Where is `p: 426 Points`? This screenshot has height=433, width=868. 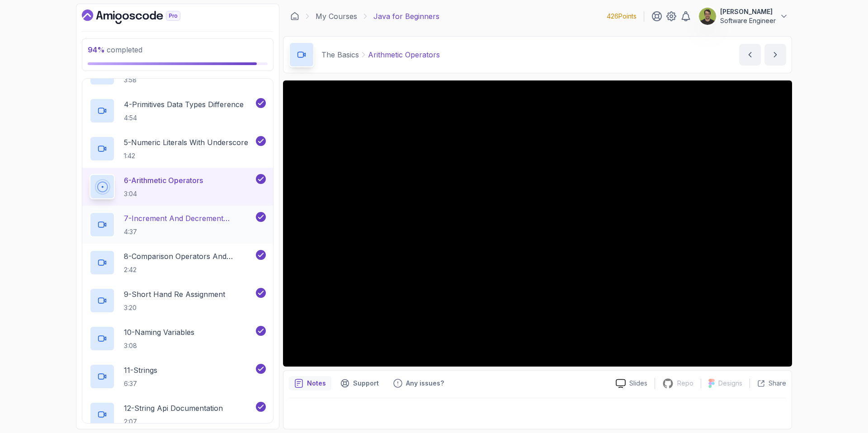
p: 426 Points is located at coordinates (622, 16).